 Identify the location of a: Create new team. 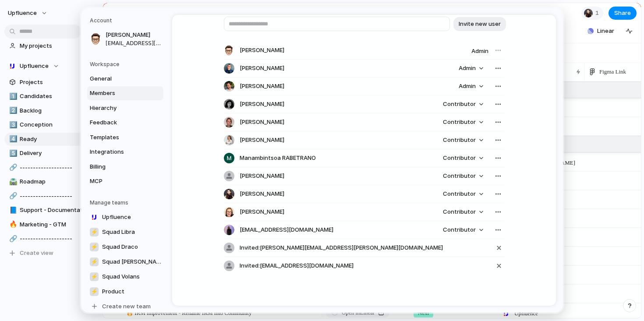
(127, 306).